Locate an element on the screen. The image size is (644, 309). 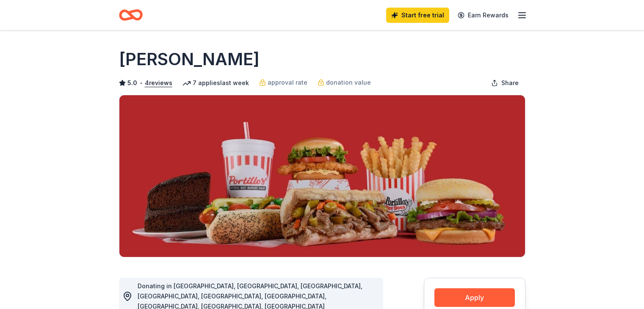
button: Share is located at coordinates (505, 83).